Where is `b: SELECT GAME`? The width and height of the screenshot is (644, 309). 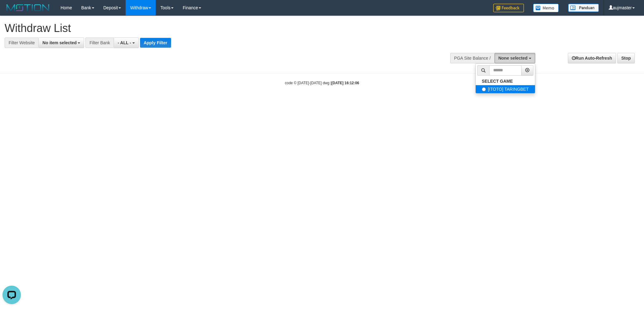
b: SELECT GAME is located at coordinates (497, 81).